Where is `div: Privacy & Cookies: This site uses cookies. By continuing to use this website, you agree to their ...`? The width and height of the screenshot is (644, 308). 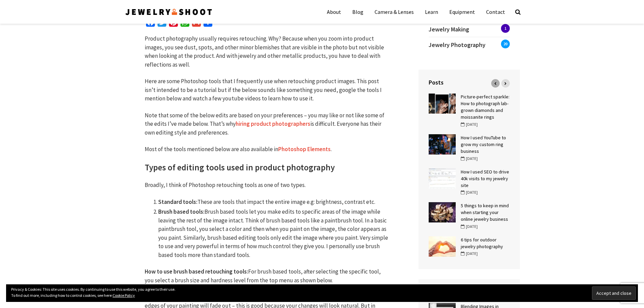 div: Privacy & Cookies: This site uses cookies. By continuing to use this website, you agree to their ... is located at coordinates (322, 293).